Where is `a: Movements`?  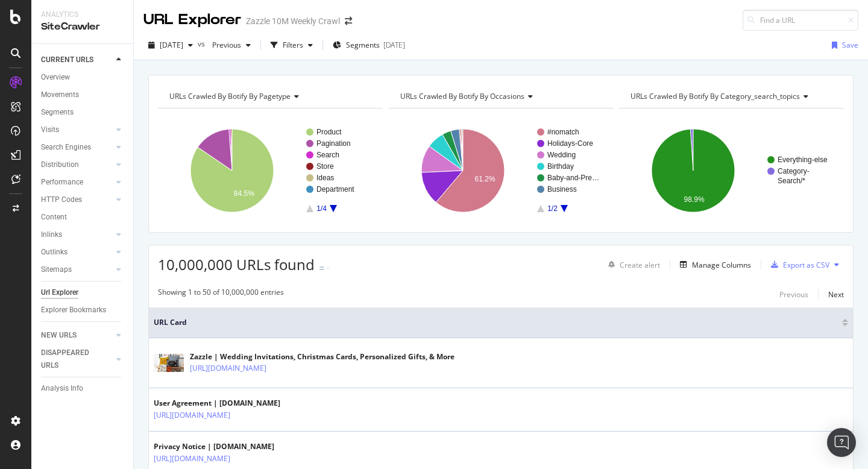 a: Movements is located at coordinates (83, 95).